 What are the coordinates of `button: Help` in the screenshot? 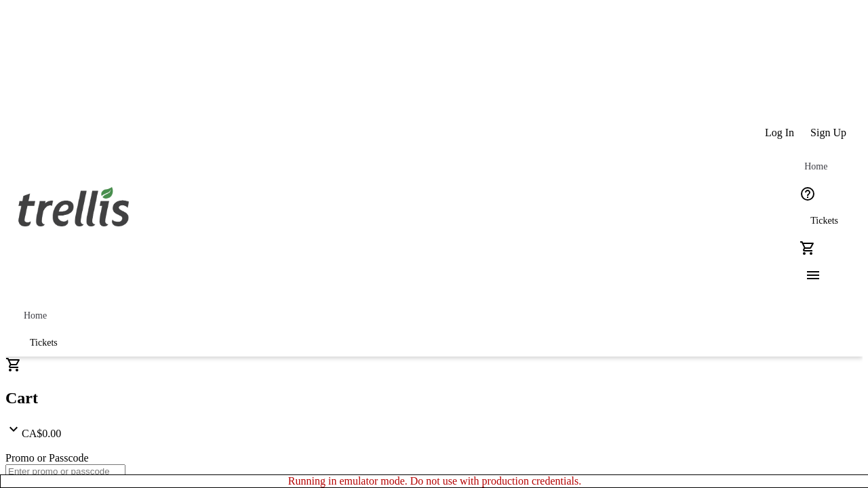 It's located at (808, 194).